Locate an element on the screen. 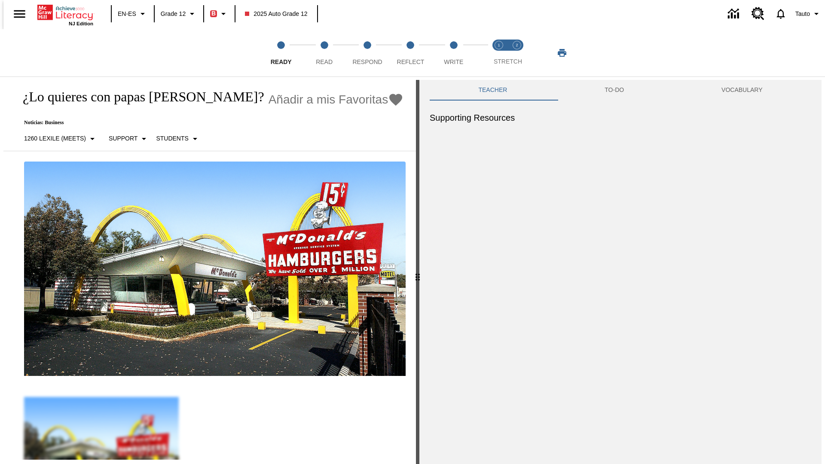 This screenshot has width=825, height=464. span: NJ Edition is located at coordinates (81, 24).